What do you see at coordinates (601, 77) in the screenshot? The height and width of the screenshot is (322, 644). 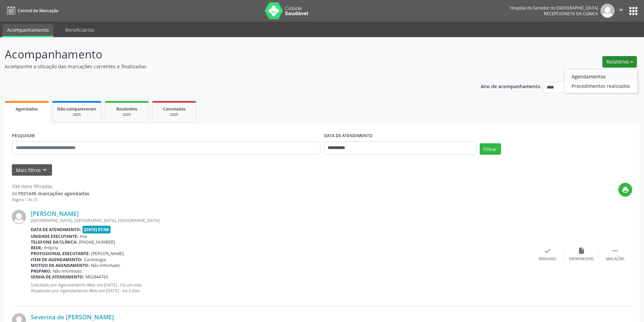 I see `a: Agendamentos` at bounding box center [601, 77].